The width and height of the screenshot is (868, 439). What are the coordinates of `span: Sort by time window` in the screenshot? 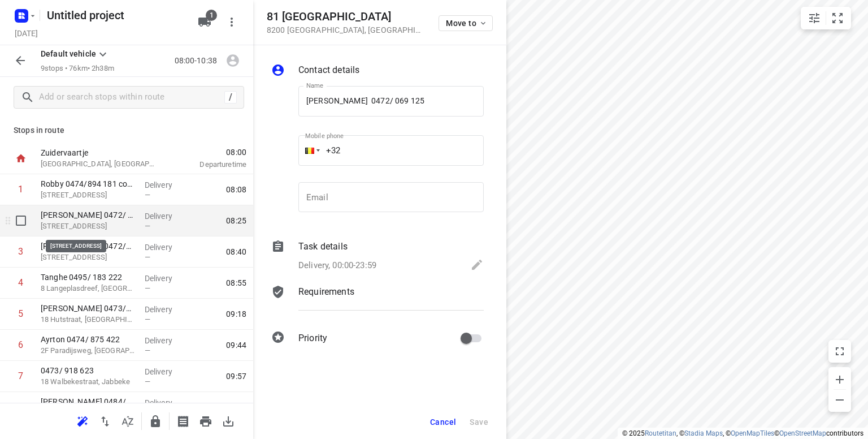 It's located at (127, 420).